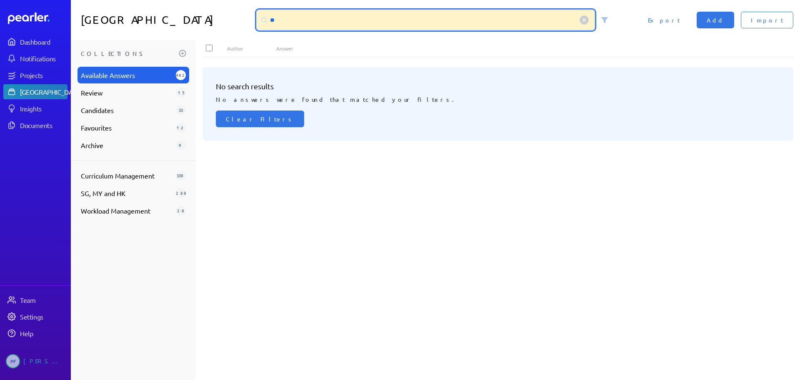 Image resolution: width=800 pixels, height=380 pixels. What do you see at coordinates (127, 210) in the screenshot?
I see `span: Workload Management` at bounding box center [127, 210].